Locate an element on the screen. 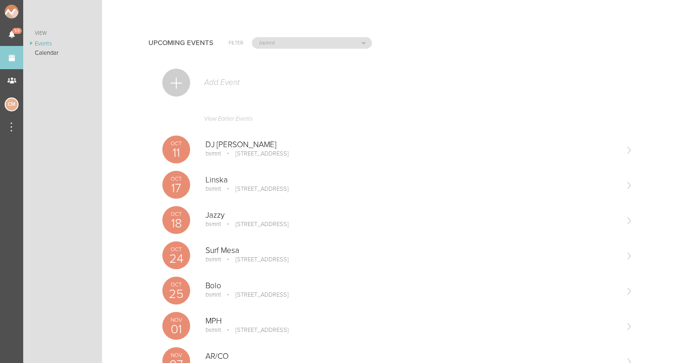 The height and width of the screenshot is (363, 679). div: Charlie McGinley is located at coordinates (12, 104).